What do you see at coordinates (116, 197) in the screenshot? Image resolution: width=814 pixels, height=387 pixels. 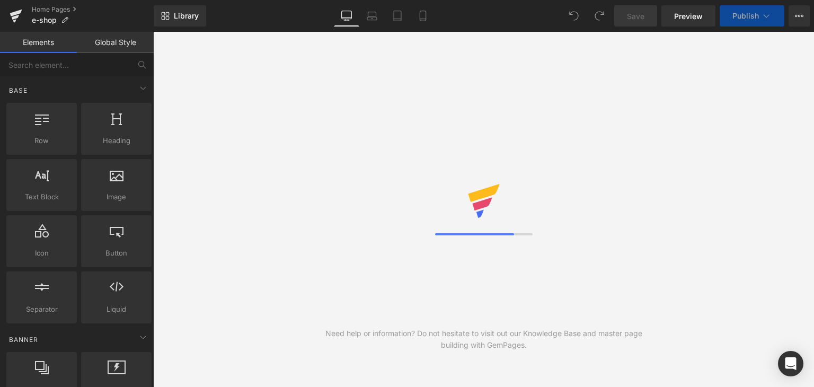 I see `span: Image` at bounding box center [116, 197].